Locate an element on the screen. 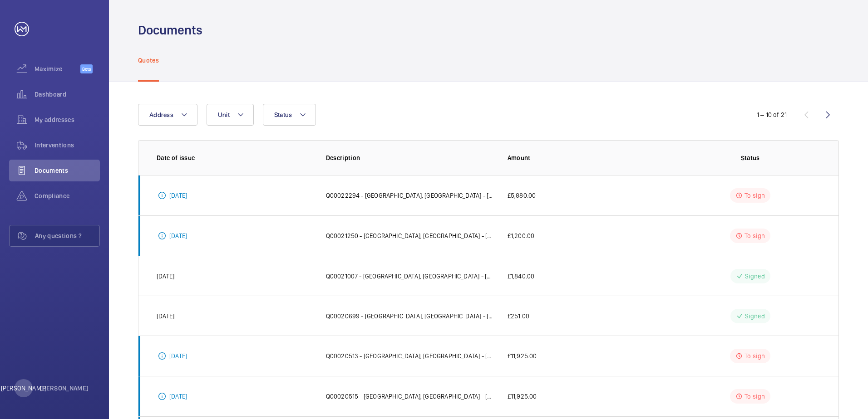 The width and height of the screenshot is (868, 419). h1: Documents is located at coordinates (170, 30).